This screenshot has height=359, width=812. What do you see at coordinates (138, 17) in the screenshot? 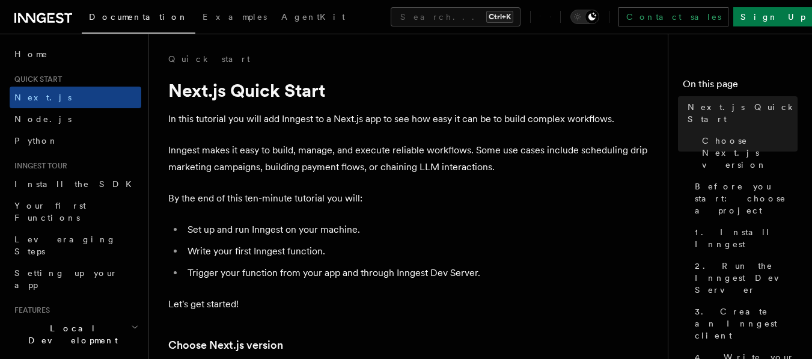
I see `span: Documentation` at bounding box center [138, 17].